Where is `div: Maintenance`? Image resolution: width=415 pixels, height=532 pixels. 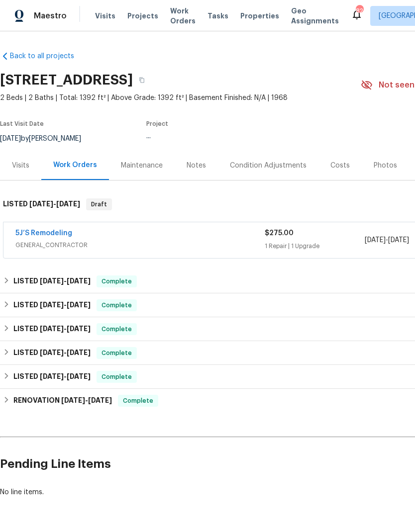 div: Maintenance is located at coordinates (141, 165).